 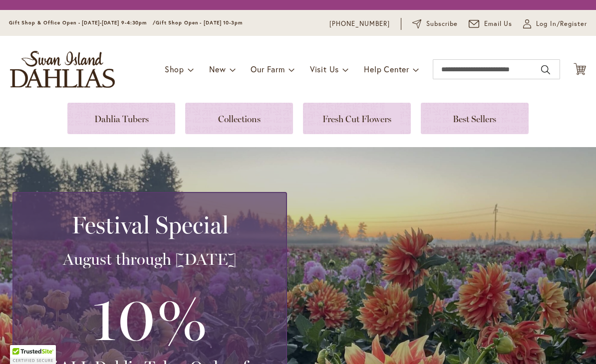 I want to click on span: Subscribe, so click(x=442, y=24).